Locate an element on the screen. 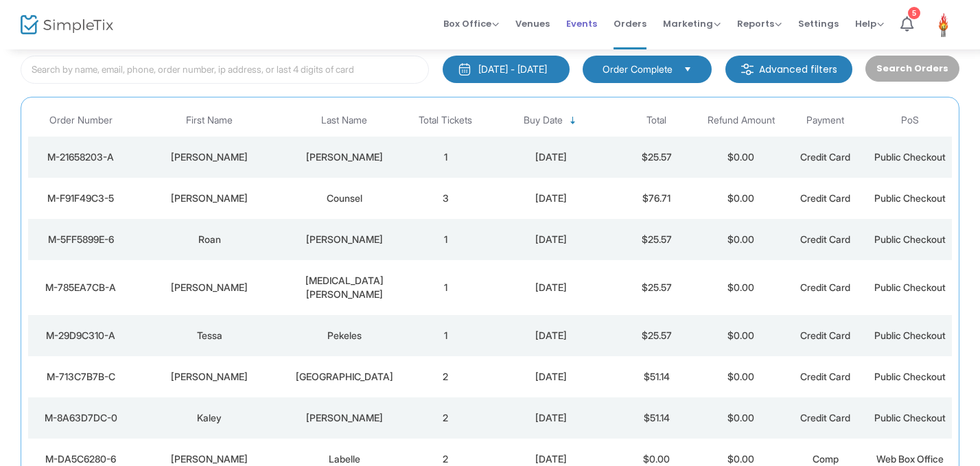 The height and width of the screenshot is (466, 980). div: Houston is located at coordinates (345, 377).